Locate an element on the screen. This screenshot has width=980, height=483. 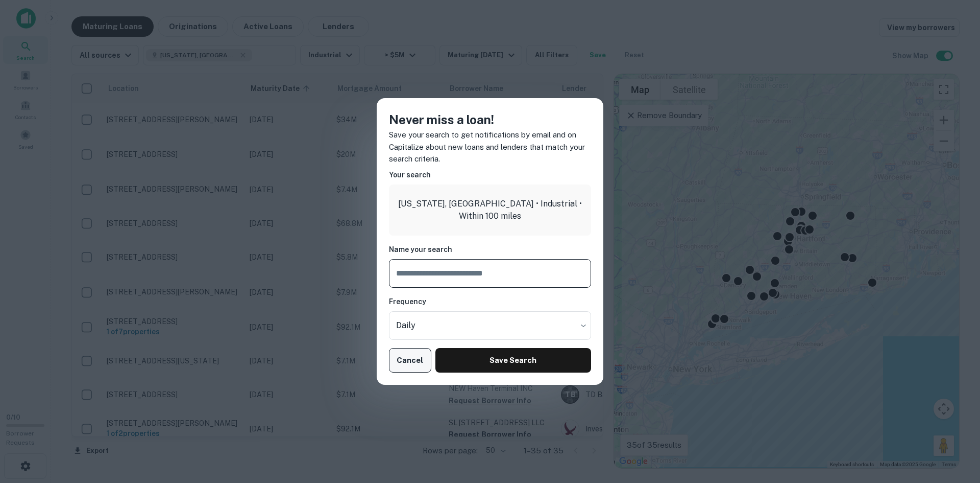
h6: Frequency is located at coordinates (490, 301).